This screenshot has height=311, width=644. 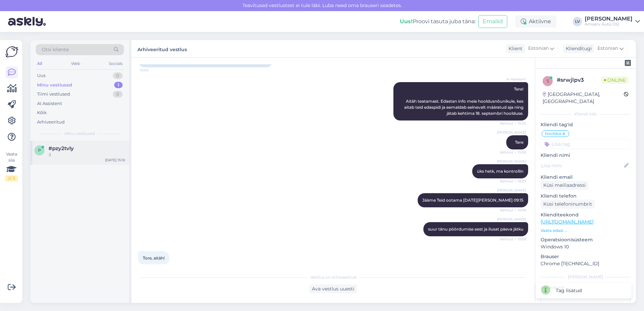 I want to click on div: AI Assistent, so click(x=49, y=103).